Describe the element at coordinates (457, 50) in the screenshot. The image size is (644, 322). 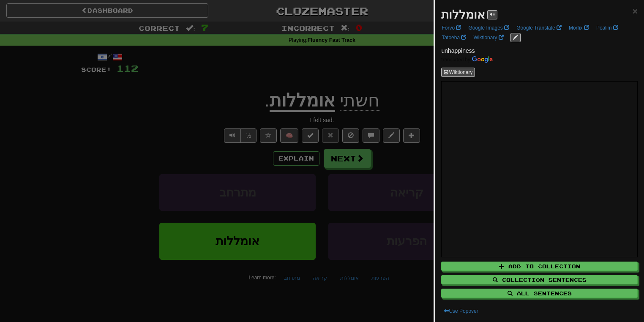
I see `span: unhappiness` at that location.